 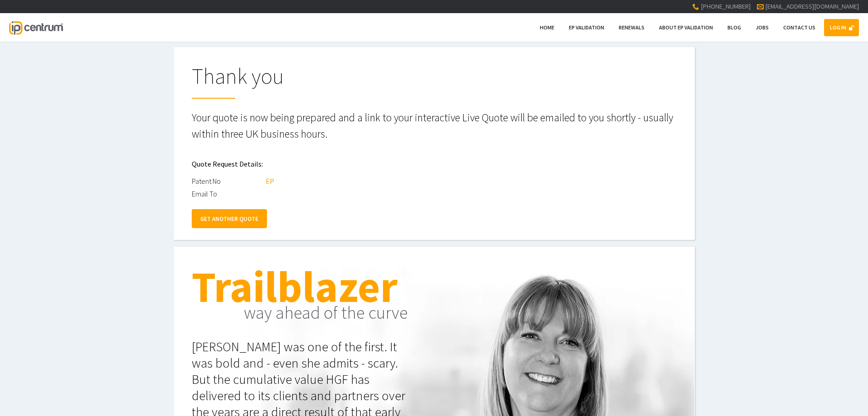 What do you see at coordinates (36, 27) in the screenshot?
I see `a: IP Centrum` at bounding box center [36, 27].